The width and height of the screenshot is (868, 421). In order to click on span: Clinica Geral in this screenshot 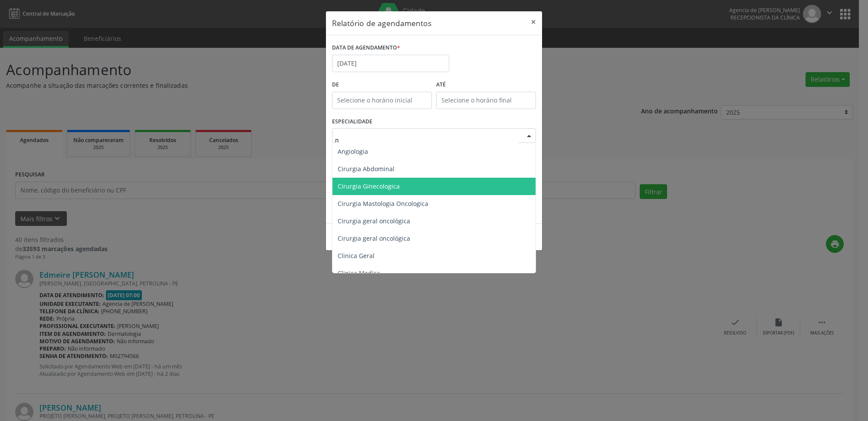, I will do `click(356, 255)`.